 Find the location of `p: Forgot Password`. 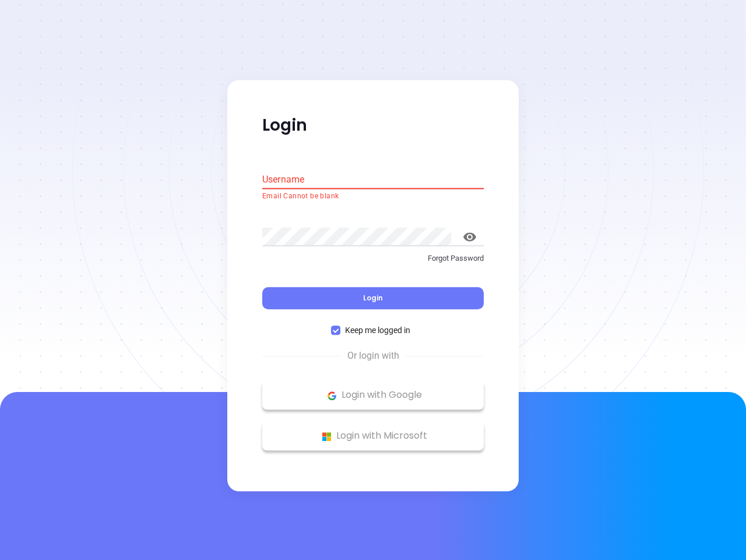

p: Forgot Password is located at coordinates (373, 258).